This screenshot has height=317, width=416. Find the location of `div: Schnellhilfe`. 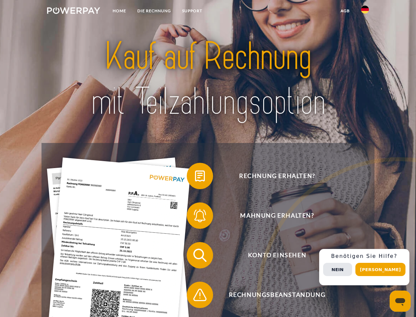

div: Schnellhilfe is located at coordinates (365, 267).